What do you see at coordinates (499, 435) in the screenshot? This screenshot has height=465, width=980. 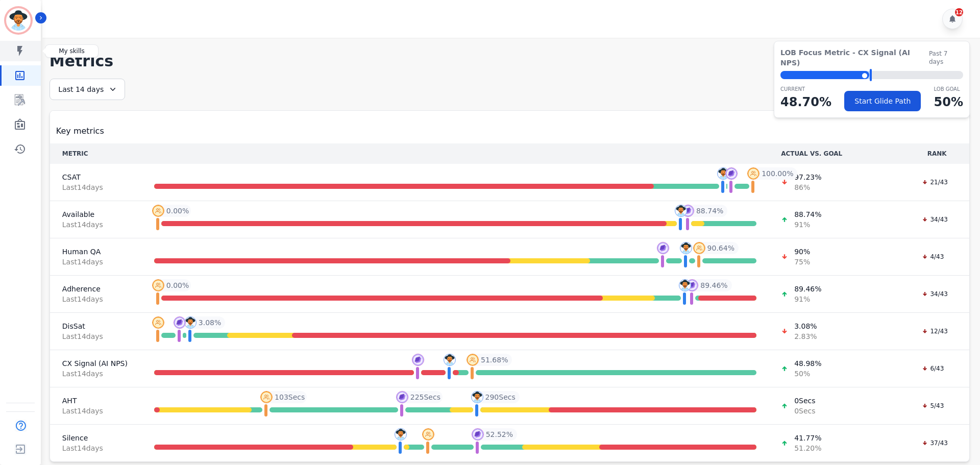 I see `span: 52.52 %` at bounding box center [499, 435].